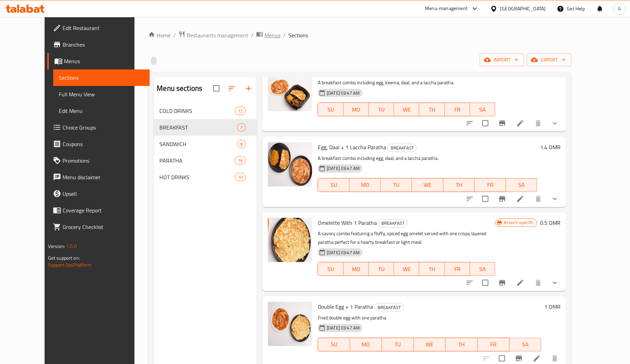  What do you see at coordinates (619, 8) in the screenshot?
I see `span: A` at bounding box center [619, 8].